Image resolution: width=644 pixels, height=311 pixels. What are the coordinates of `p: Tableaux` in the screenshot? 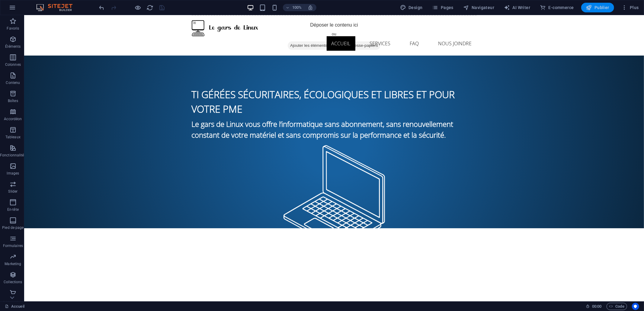 It's located at (13, 137).